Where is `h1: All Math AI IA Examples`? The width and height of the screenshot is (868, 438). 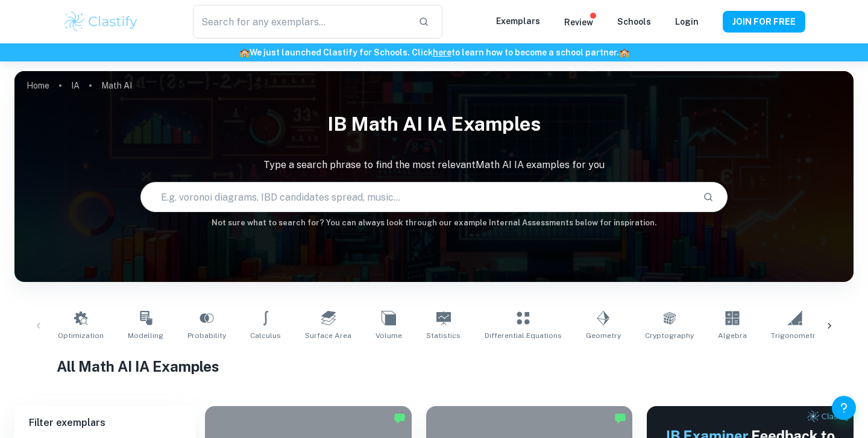
h1: All Math AI IA Examples is located at coordinates (434, 367).